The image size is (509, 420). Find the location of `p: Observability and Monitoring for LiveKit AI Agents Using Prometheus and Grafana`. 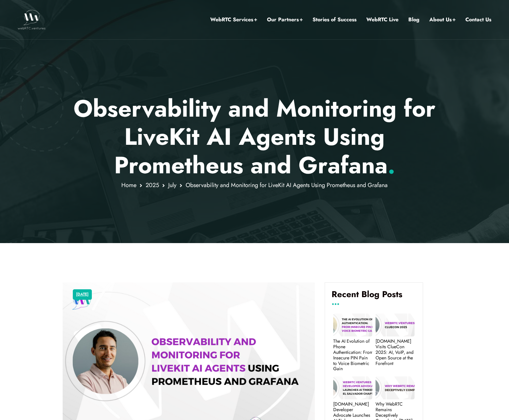

p: Observability and Monitoring for LiveKit AI Agents Using Prometheus and Grafana is located at coordinates (254, 136).